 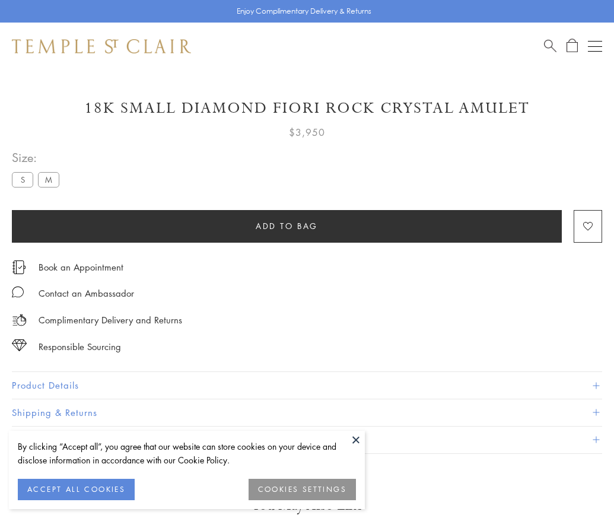 I want to click on button: Add to bag, so click(x=286, y=226).